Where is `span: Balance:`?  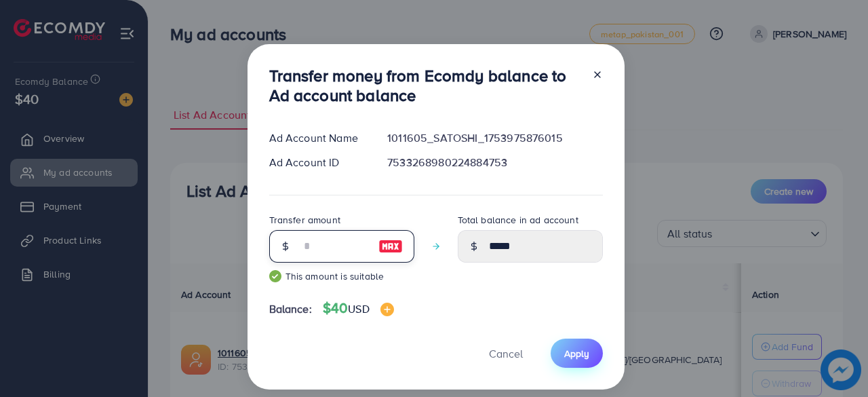 span: Balance: is located at coordinates (290, 309).